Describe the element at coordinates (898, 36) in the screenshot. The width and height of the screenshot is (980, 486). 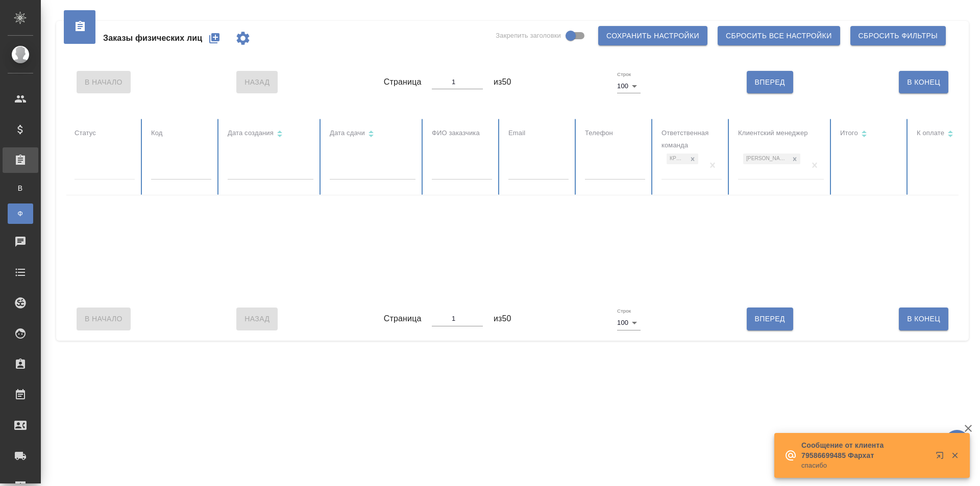
I see `span: Сбросить фильтры` at that location.